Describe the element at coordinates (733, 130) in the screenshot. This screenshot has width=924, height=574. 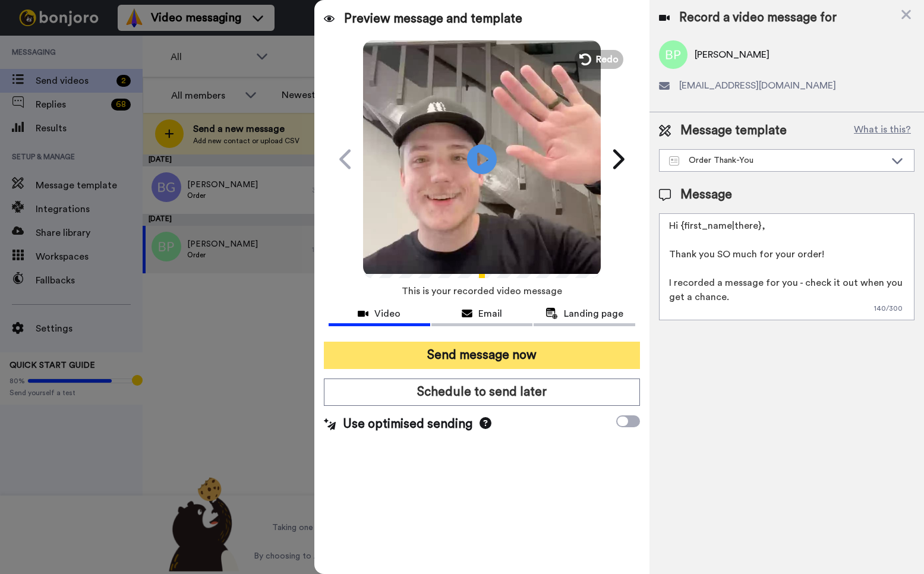
I see `span: Message template` at that location.